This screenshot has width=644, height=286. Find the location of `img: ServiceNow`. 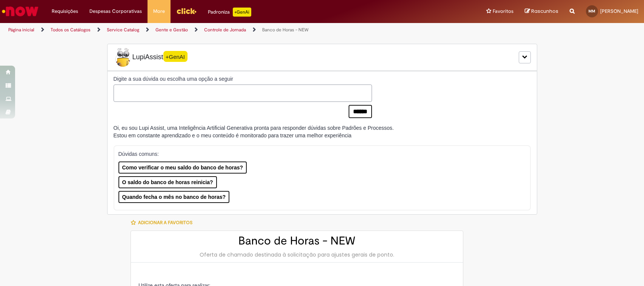

img: ServiceNow is located at coordinates (20, 12).